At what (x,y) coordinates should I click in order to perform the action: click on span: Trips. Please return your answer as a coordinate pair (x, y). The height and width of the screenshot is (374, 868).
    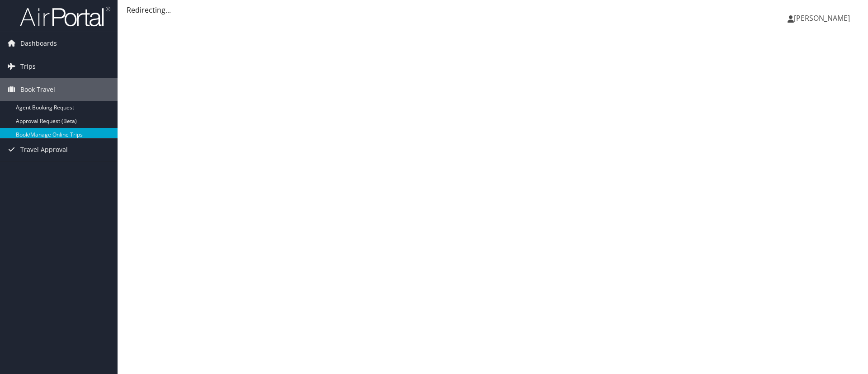
    Looking at the image, I should click on (28, 67).